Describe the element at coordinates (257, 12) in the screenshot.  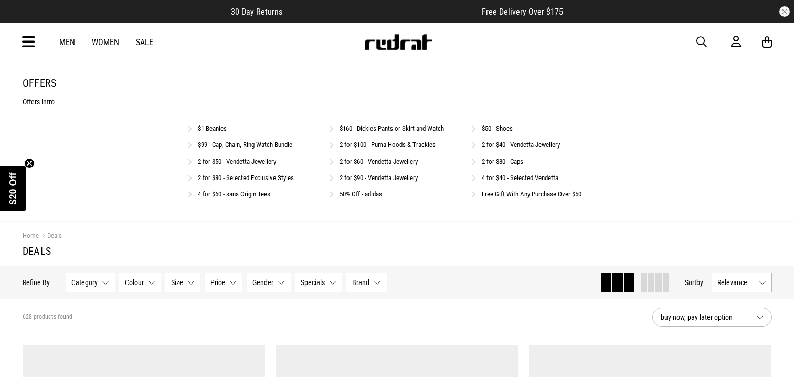
I see `span: 30 Day Returns` at that location.